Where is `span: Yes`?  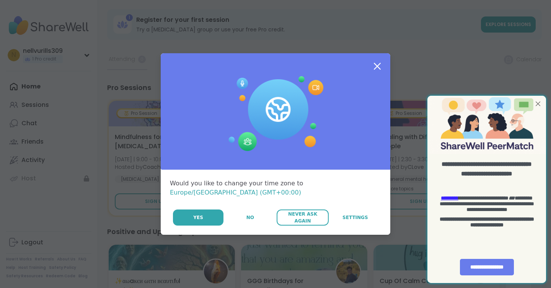
span: Yes is located at coordinates (198, 217).